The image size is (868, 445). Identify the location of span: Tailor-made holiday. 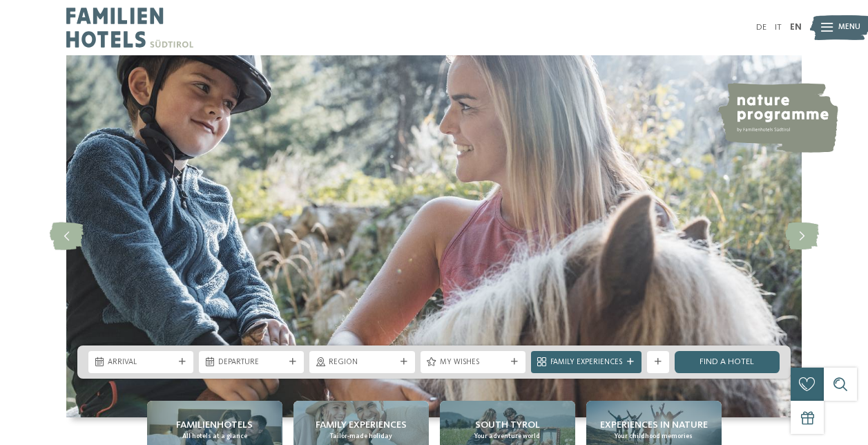
(361, 436).